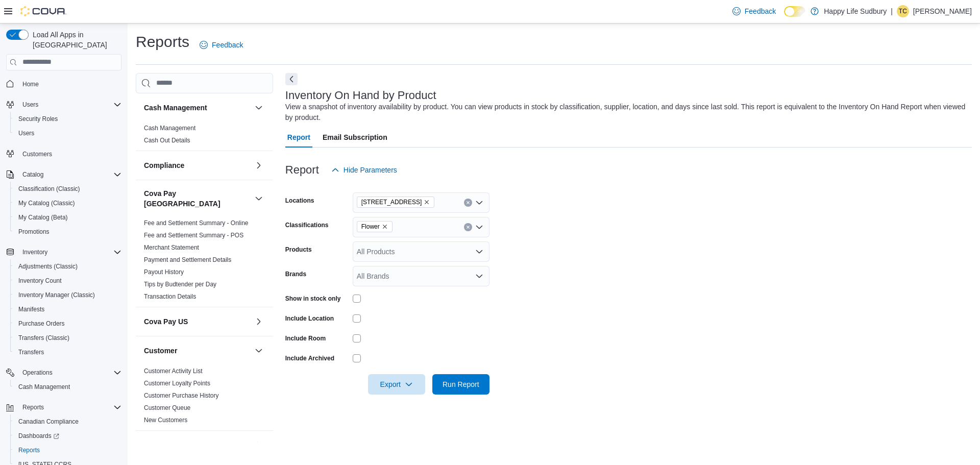  Describe the element at coordinates (68, 203) in the screenshot. I see `span: My Catalog (Classic)` at that location.